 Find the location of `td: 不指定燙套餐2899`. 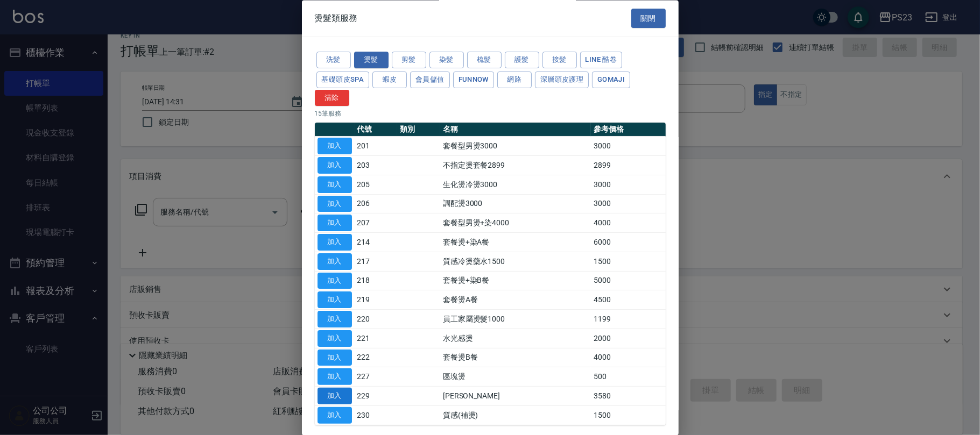

td: 不指定燙套餐2899 is located at coordinates (516, 165).